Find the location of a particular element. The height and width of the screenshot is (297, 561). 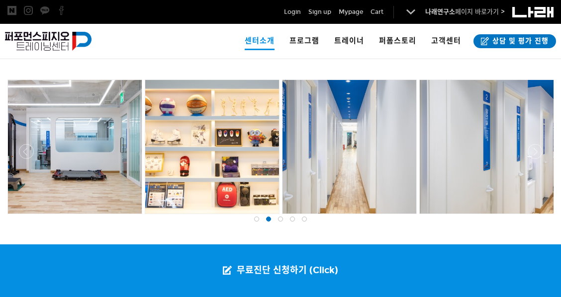

a: Login is located at coordinates (292, 12).